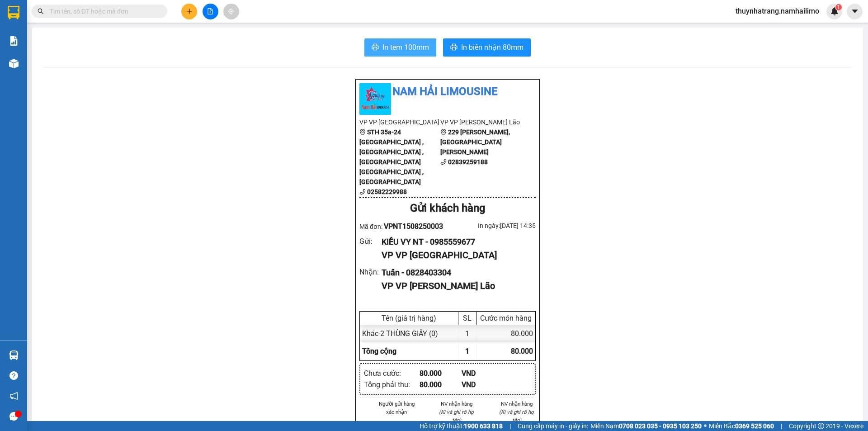  I want to click on div: Tuấn - 0828403304, so click(454, 273).